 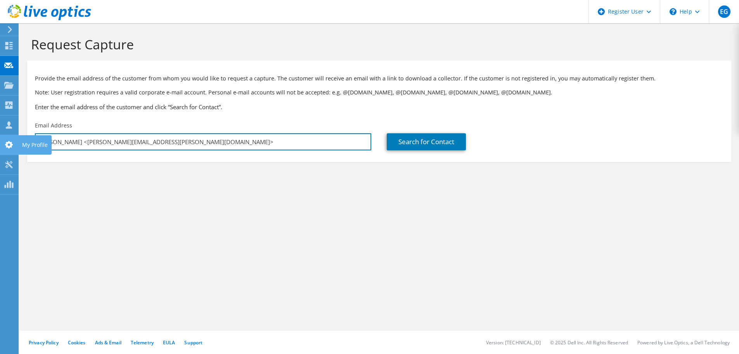 What do you see at coordinates (589, 342) in the screenshot?
I see `li: © 2025 Dell Inc. All Rights Reserved` at bounding box center [589, 342].